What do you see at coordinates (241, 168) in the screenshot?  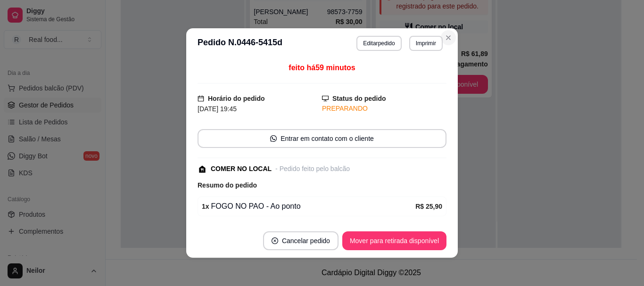 I see `div: COMER NO LOCAL` at bounding box center [241, 168].